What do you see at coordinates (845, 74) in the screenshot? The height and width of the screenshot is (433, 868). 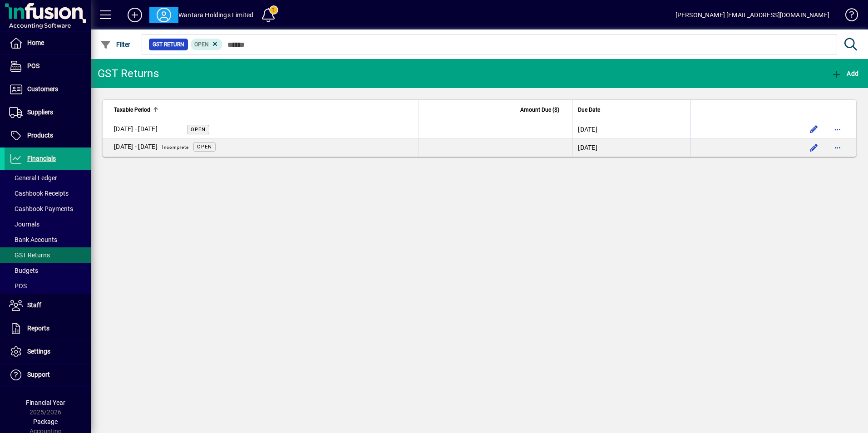 I see `span: Add` at bounding box center [845, 74].